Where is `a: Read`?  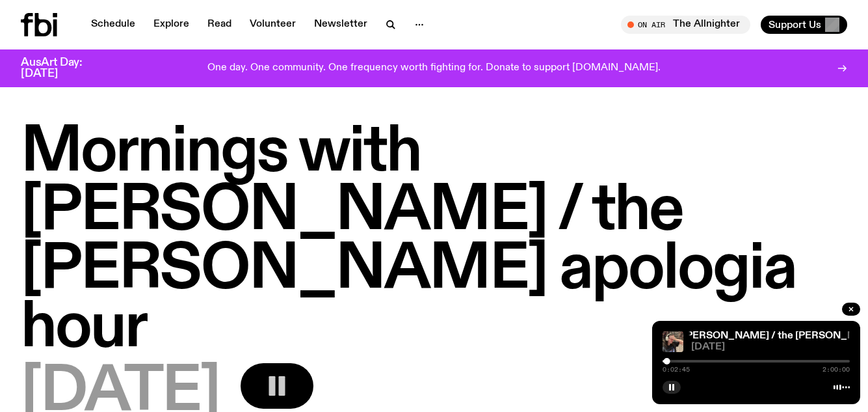 a: Read is located at coordinates (219, 25).